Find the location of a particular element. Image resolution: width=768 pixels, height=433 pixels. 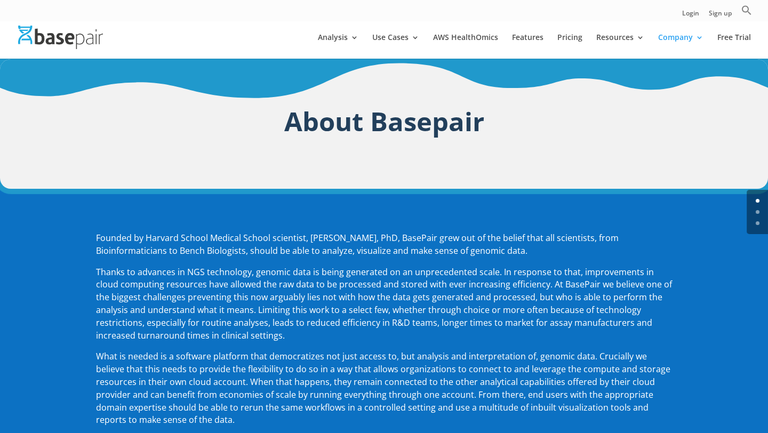

a: 0 is located at coordinates (757, 200).